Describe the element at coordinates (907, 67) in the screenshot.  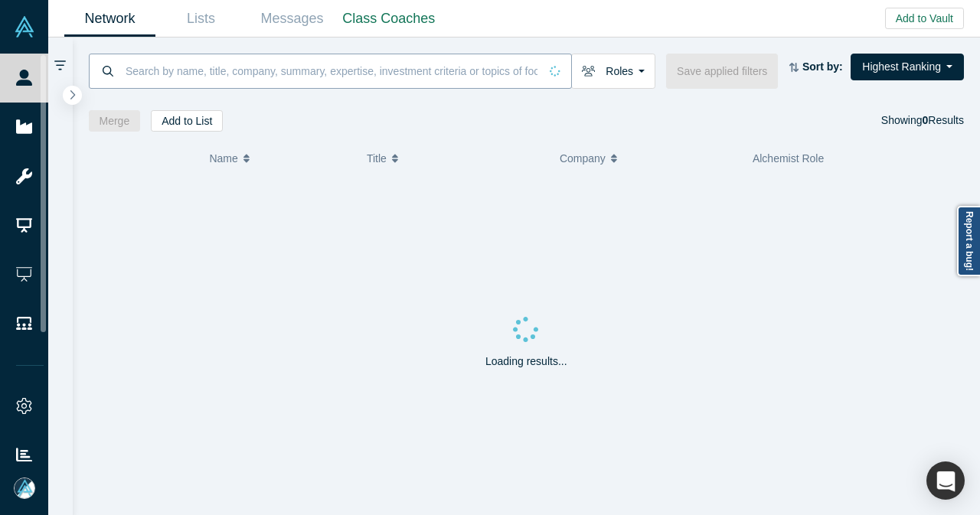
I see `button: Highest Ranking` at that location.